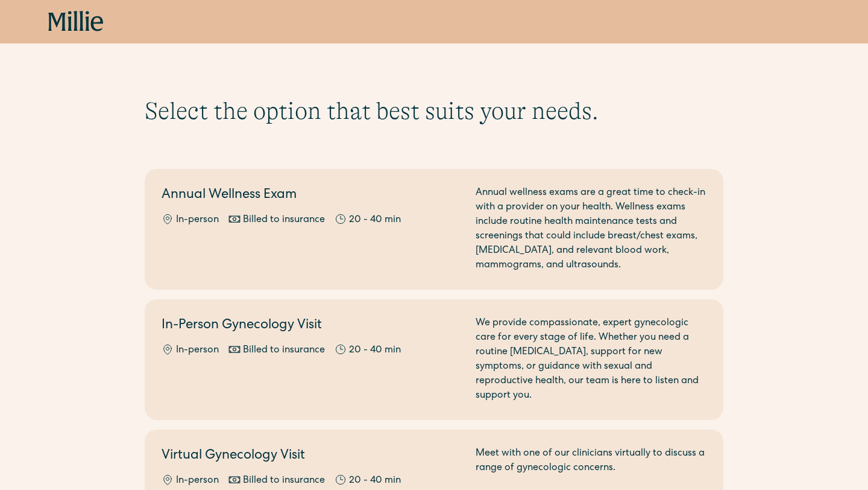 The image size is (868, 490). What do you see at coordinates (434, 111) in the screenshot?
I see `h1: Select the option that best suits your needs.` at bounding box center [434, 111].